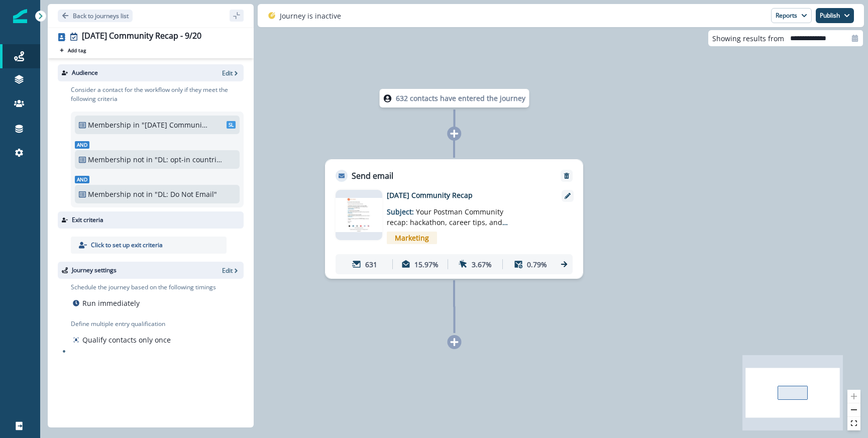  Describe the element at coordinates (449, 214) in the screenshot. I see `p: Subject:` at that location.